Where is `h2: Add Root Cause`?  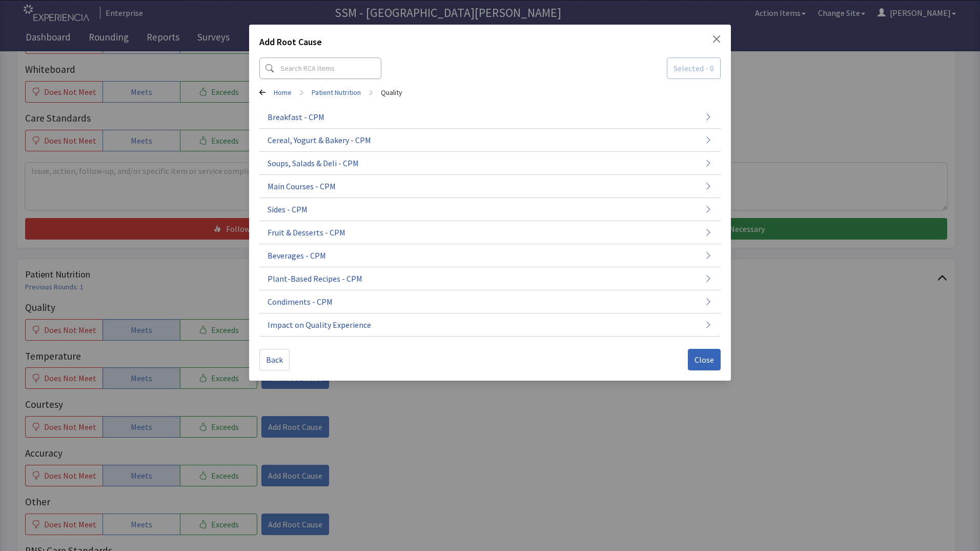 h2: Add Root Cause is located at coordinates (291, 44).